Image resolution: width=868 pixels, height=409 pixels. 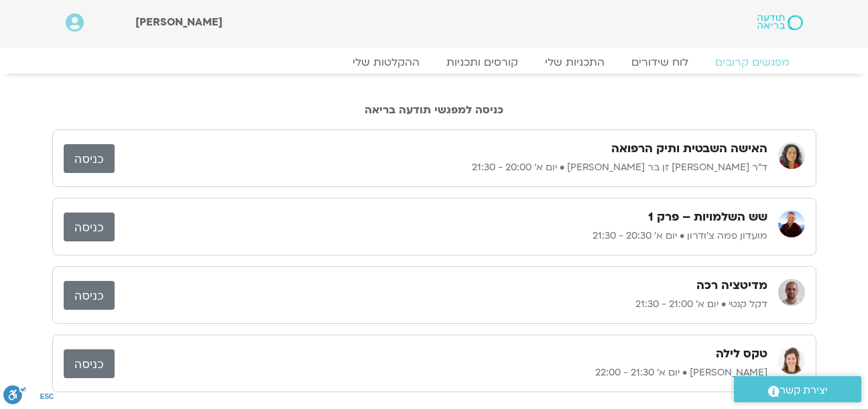 I want to click on a: התכניות שלי, so click(x=574, y=62).